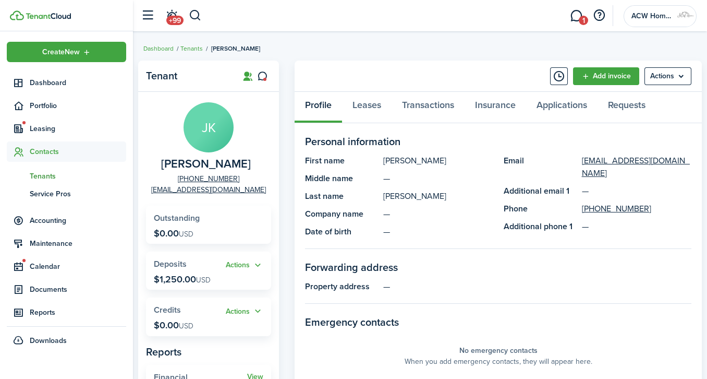  What do you see at coordinates (496, 107) in the screenshot?
I see `a: Insurance` at bounding box center [496, 107].